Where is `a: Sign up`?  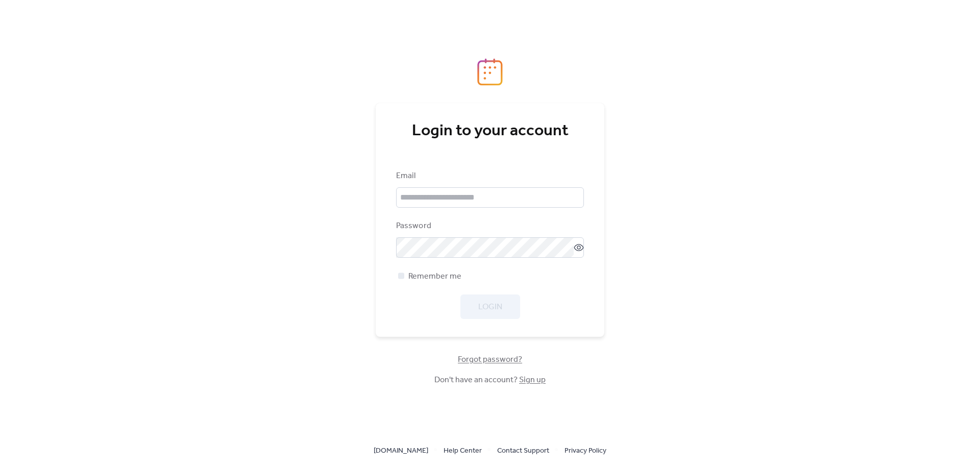 a: Sign up is located at coordinates (532, 380).